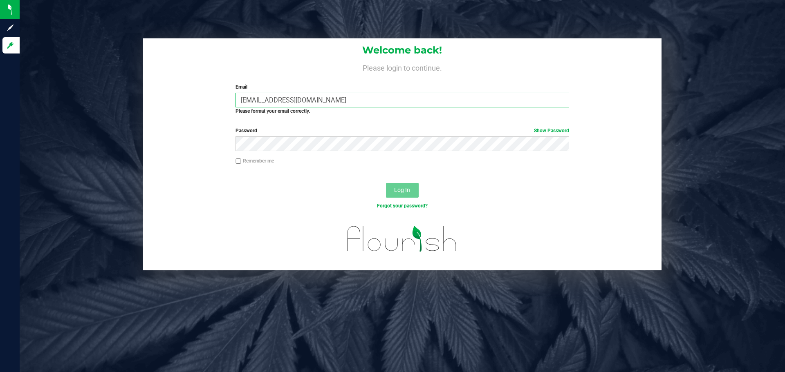 This screenshot has width=785, height=372. Describe the element at coordinates (273, 111) in the screenshot. I see `strong: Please format your email correctly.` at that location.